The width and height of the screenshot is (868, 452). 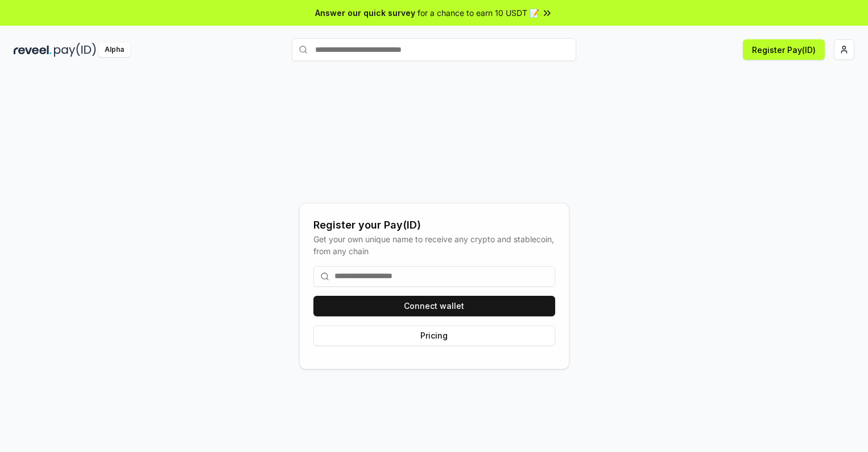 What do you see at coordinates (478, 12) in the screenshot?
I see `span: for a chance to earn 10 USDT 📝` at bounding box center [478, 12].